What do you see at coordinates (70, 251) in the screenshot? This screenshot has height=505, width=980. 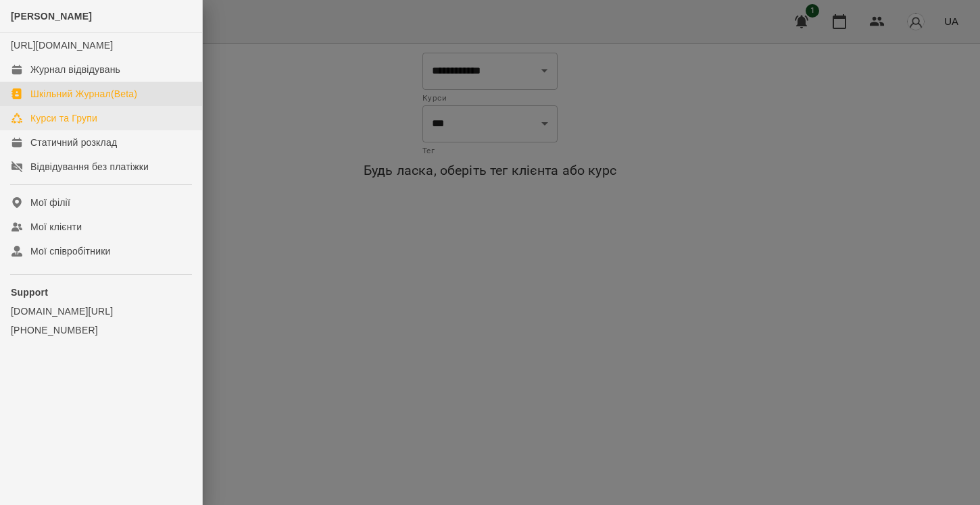 I see `div: Мої співробітники` at bounding box center [70, 251].